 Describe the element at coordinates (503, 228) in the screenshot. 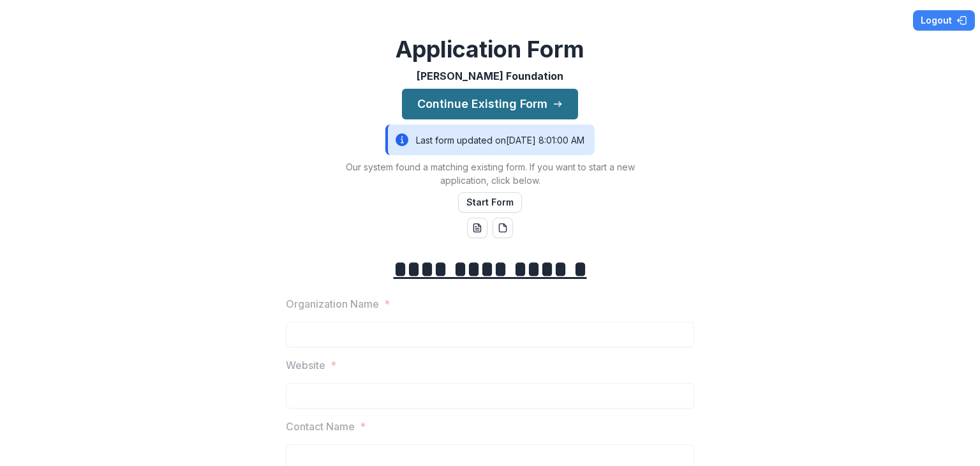

I see `button: pdf-download` at that location.